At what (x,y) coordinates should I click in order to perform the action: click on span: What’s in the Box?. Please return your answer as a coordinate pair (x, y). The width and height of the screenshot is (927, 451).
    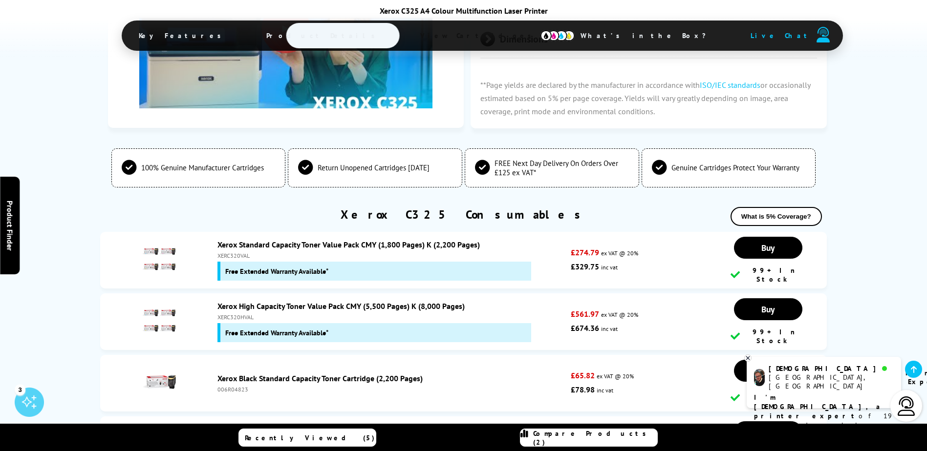
    Looking at the image, I should click on (648, 36).